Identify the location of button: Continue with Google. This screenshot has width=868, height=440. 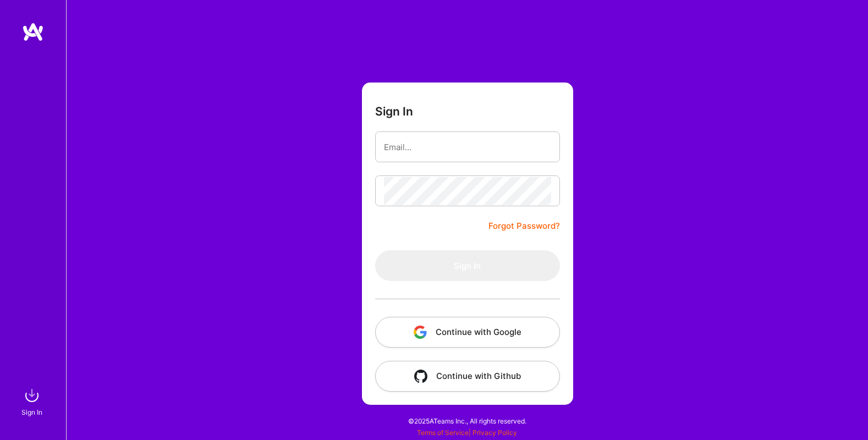
(468, 332).